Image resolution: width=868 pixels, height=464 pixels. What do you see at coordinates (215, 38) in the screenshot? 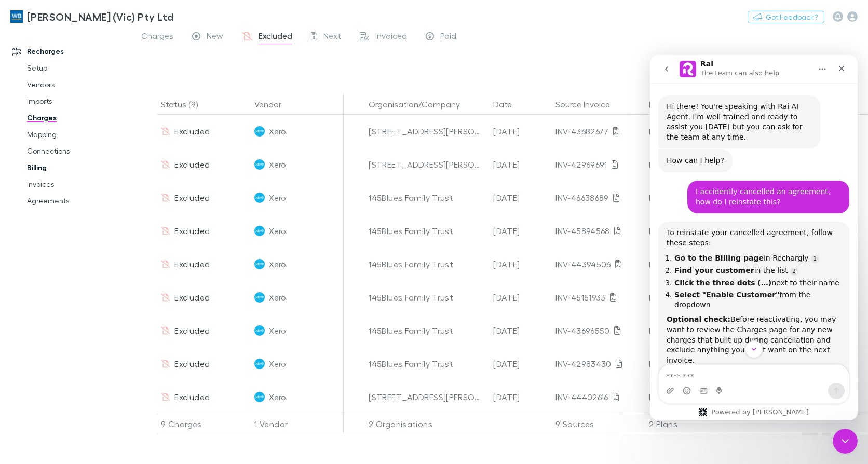
I see `span: New` at bounding box center [215, 38].